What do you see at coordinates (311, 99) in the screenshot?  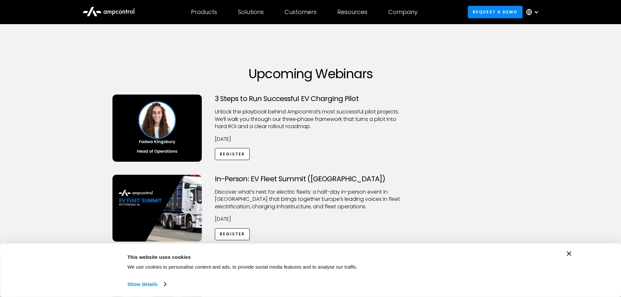 I see `h3: 3 Steps to Run Successful EV Charging Pilot` at bounding box center [311, 99].